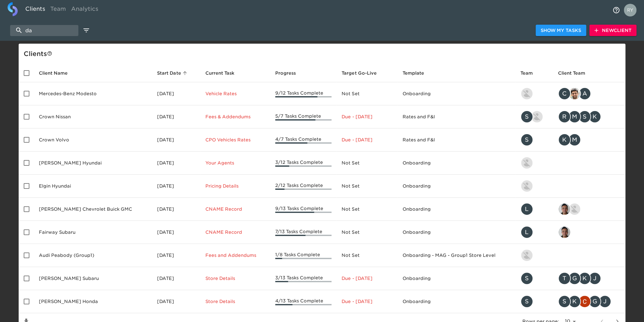  I want to click on svg: This is a list of all of your clients and clients shared with you, so click(49, 53).